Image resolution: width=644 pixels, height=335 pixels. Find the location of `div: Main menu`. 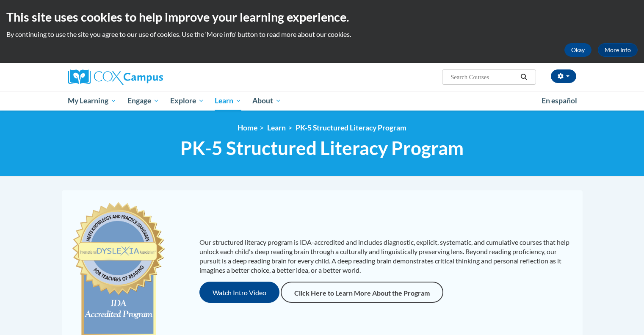

div: Main menu is located at coordinates (322, 100).